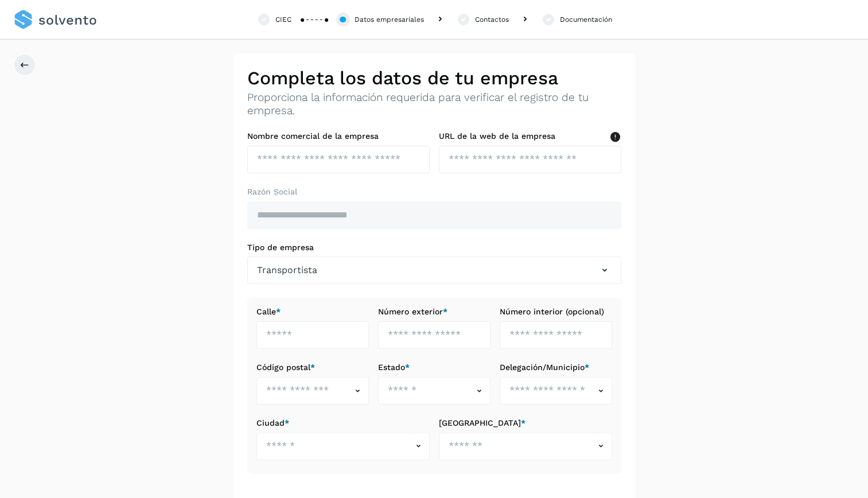  What do you see at coordinates (284, 20) in the screenshot?
I see `div: CIEC` at bounding box center [284, 20].